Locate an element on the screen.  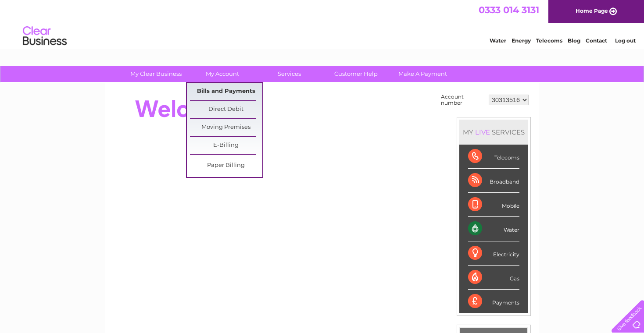
div: Gas is located at coordinates (493, 278).